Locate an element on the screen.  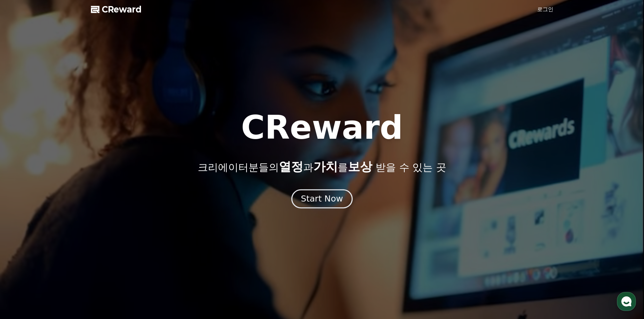
span: 대화 is located at coordinates (66, 227).